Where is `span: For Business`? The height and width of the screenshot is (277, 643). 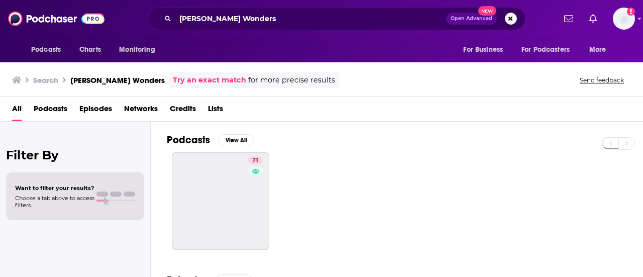
span: For Business is located at coordinates (483, 50).